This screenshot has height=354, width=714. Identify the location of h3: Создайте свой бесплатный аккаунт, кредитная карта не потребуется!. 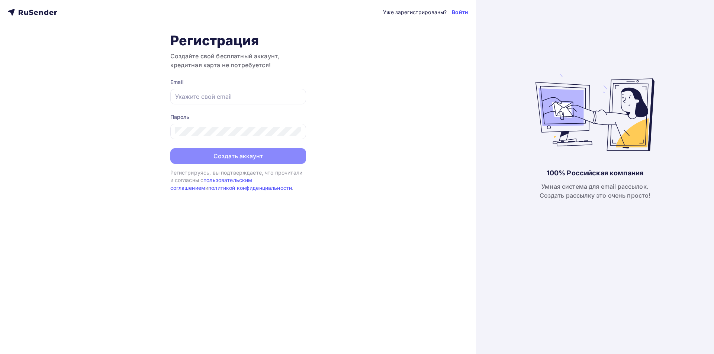
(238, 61).